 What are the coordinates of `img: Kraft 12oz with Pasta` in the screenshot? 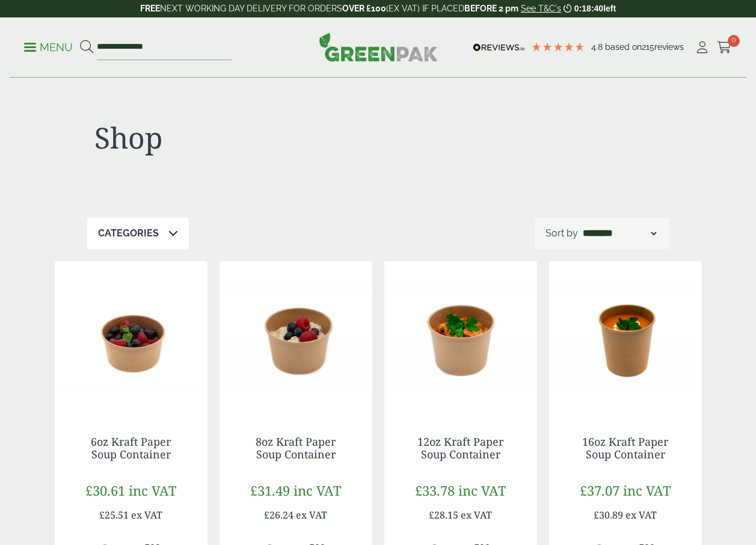 It's located at (461, 336).